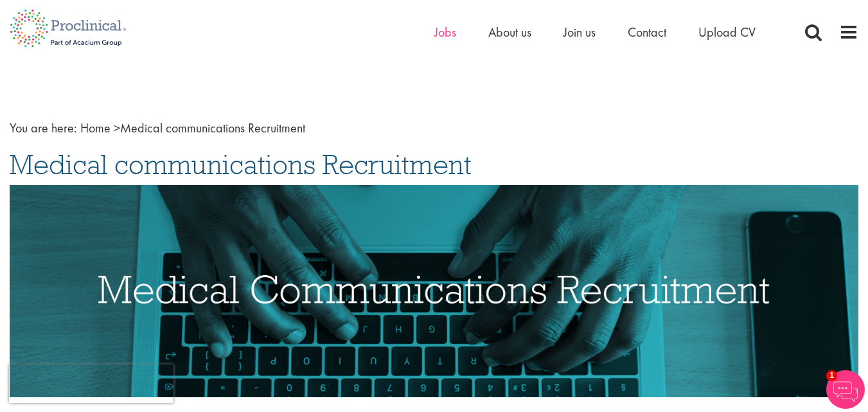 The image size is (868, 412). I want to click on span: 1, so click(832, 376).